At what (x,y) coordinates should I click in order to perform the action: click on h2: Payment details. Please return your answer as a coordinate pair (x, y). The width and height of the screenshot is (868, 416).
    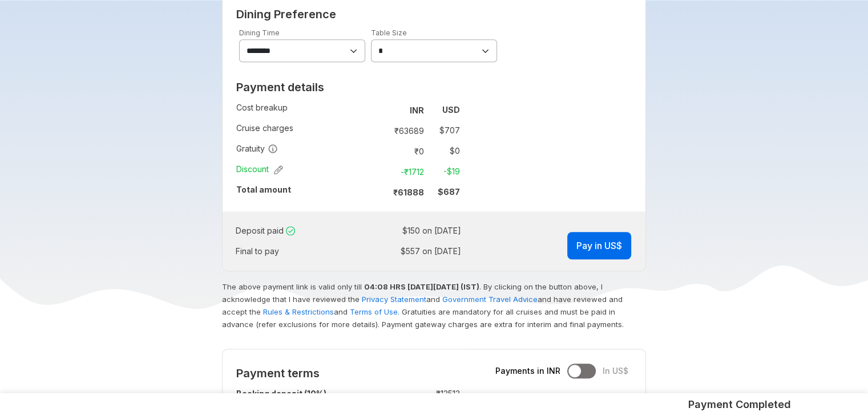
    Looking at the image, I should click on (348, 88).